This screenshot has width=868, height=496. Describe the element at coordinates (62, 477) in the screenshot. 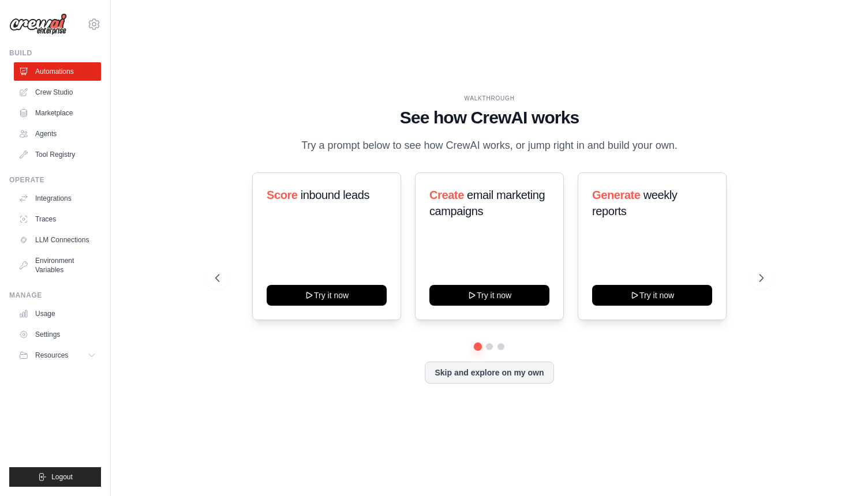

I see `span: Logout` at that location.